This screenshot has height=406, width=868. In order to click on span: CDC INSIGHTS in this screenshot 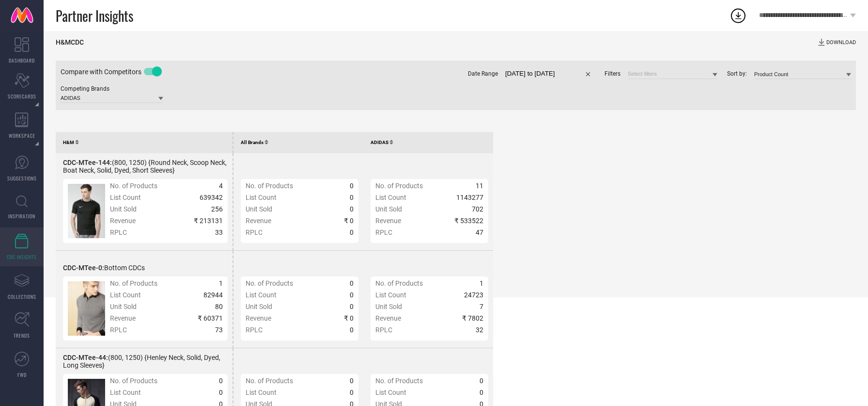, I will do `click(22, 256)`.